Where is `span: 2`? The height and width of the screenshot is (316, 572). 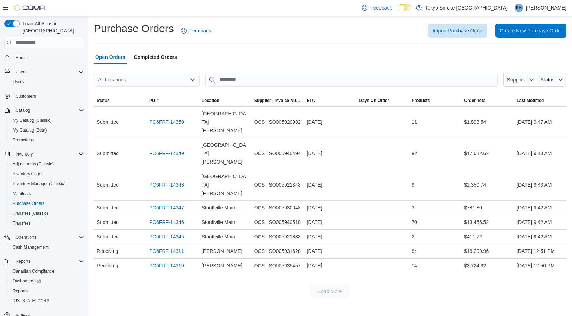 span: 2 is located at coordinates (413, 236).